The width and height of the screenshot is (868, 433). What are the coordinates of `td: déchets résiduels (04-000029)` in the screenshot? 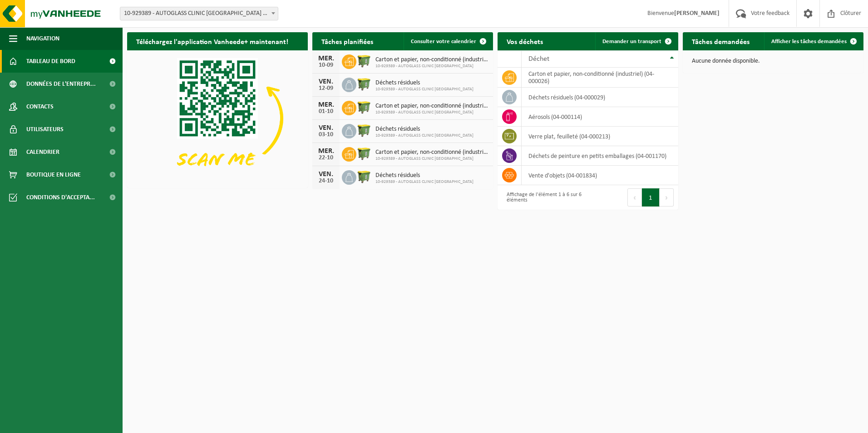 It's located at (600, 97).